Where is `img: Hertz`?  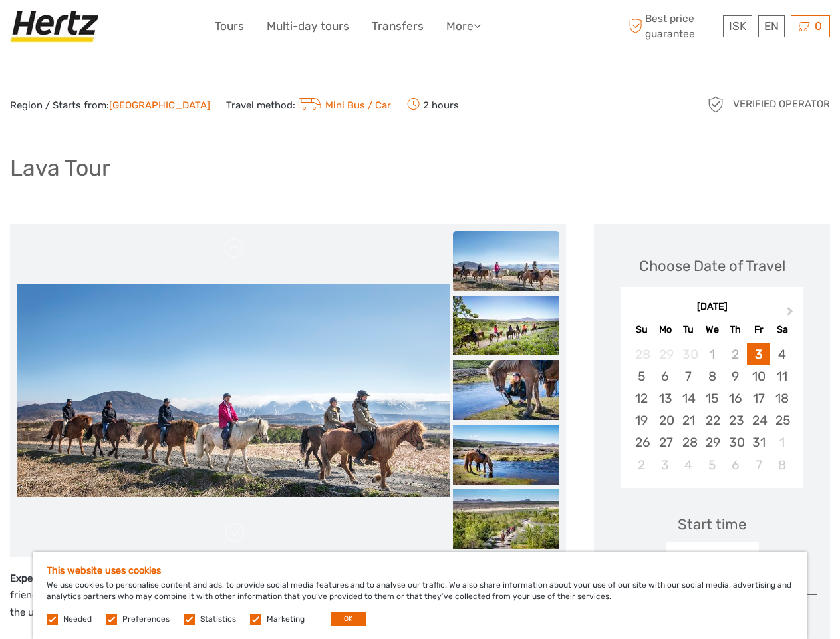 img: Hertz is located at coordinates (57, 26).